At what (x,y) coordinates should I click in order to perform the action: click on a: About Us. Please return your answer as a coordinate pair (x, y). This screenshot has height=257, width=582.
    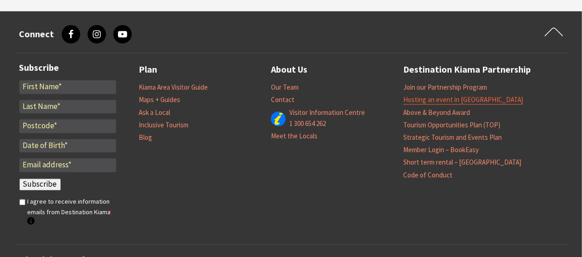
    Looking at the image, I should click on (289, 70).